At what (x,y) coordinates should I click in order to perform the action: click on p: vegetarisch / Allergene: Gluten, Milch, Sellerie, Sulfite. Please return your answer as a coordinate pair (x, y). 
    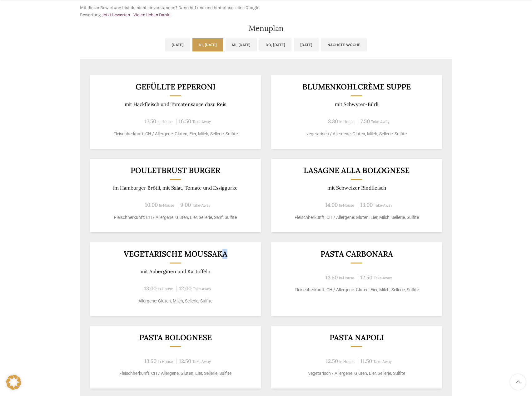
    Looking at the image, I should click on (356, 134).